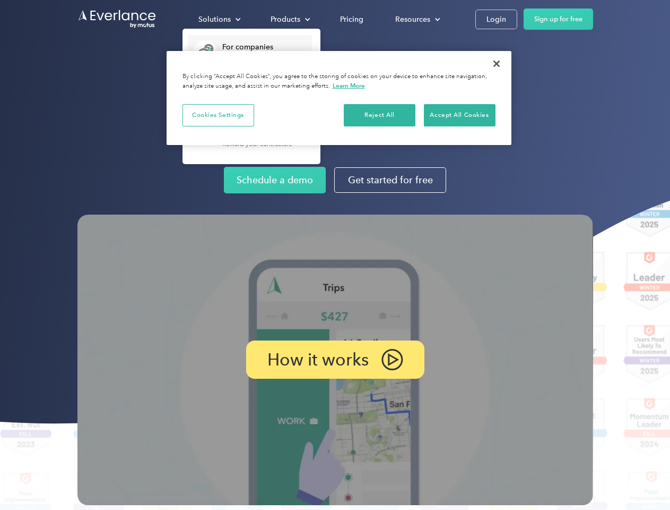 The image size is (670, 510). Describe the element at coordinates (339, 98) in the screenshot. I see `div: Privacy` at that location.